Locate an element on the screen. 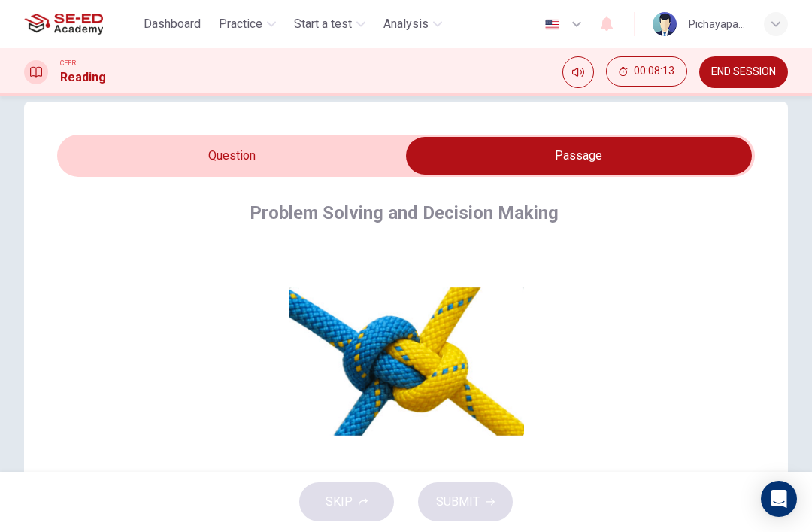  a: Dashboard is located at coordinates (172, 24).